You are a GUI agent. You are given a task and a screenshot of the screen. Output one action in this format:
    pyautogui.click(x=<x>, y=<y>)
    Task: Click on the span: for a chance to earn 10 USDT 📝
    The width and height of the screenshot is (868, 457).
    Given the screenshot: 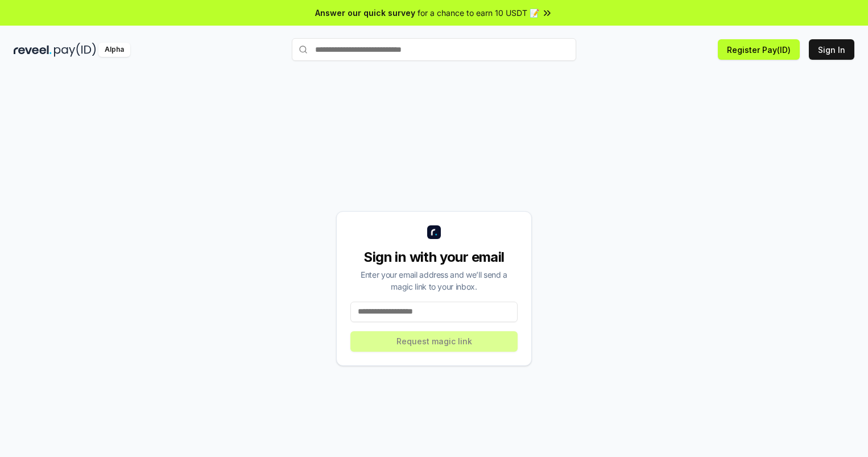 What is the action you would take?
    pyautogui.click(x=478, y=12)
    